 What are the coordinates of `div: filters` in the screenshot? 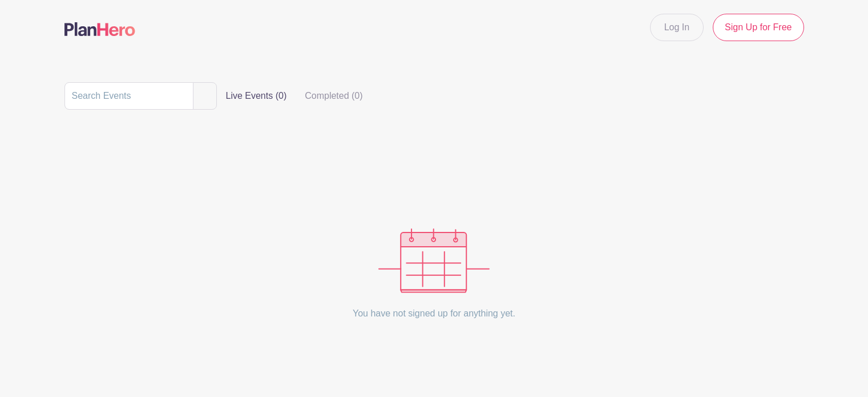 It's located at (294, 96).